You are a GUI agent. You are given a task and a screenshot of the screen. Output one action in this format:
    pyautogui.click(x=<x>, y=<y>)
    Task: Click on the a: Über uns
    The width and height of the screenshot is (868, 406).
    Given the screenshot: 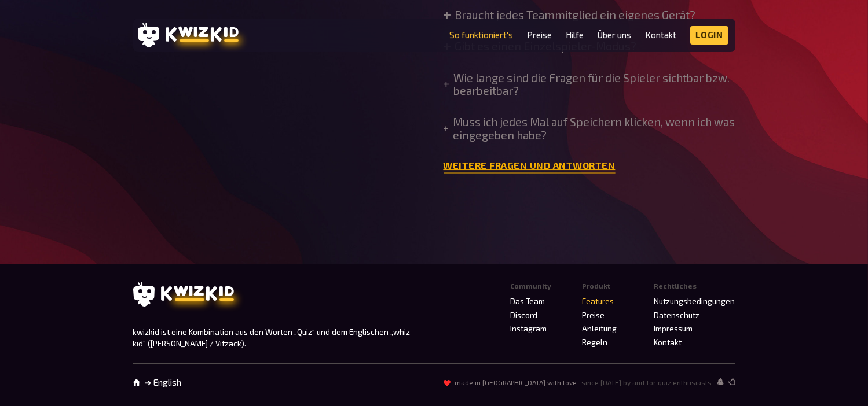 What is the action you would take?
    pyautogui.click(x=614, y=35)
    